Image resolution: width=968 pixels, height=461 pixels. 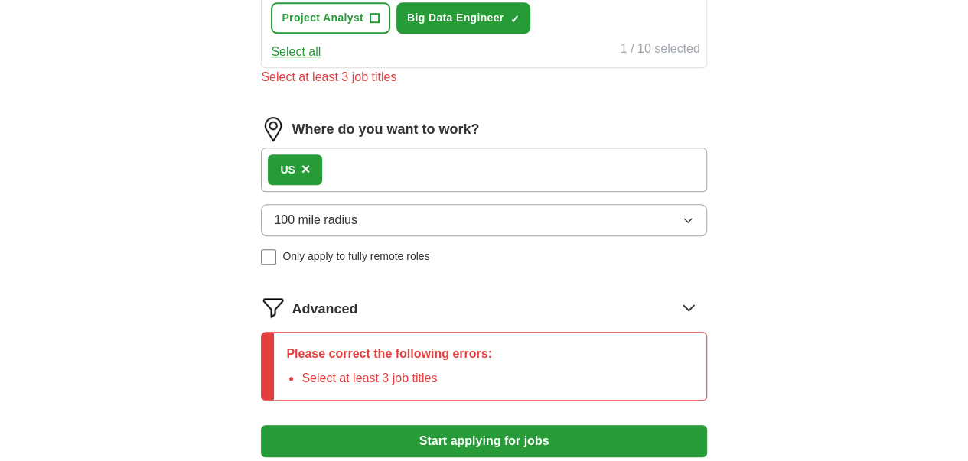 What do you see at coordinates (356, 256) in the screenshot?
I see `span: Only apply to fully remote roles` at bounding box center [356, 256].